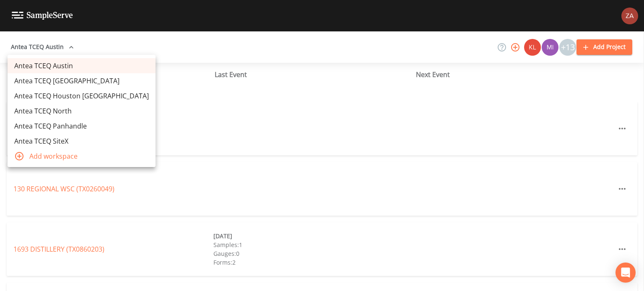  Describe the element at coordinates (626, 273) in the screenshot. I see `div: Open Intercom Messenger` at that location.